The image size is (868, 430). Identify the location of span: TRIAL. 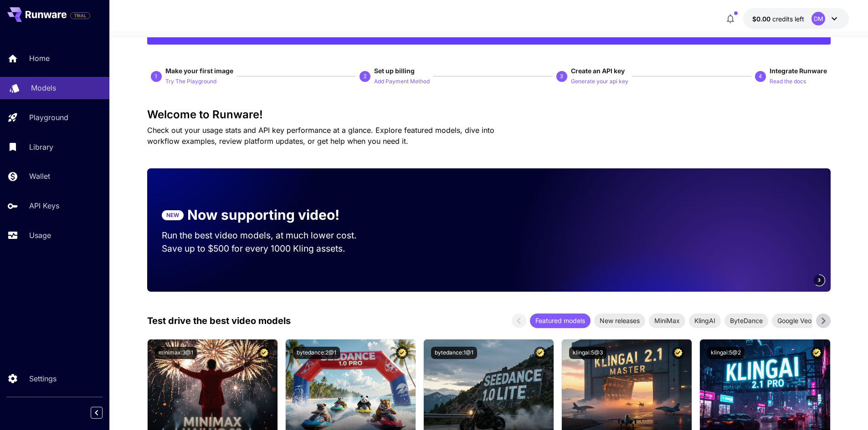
(80, 15).